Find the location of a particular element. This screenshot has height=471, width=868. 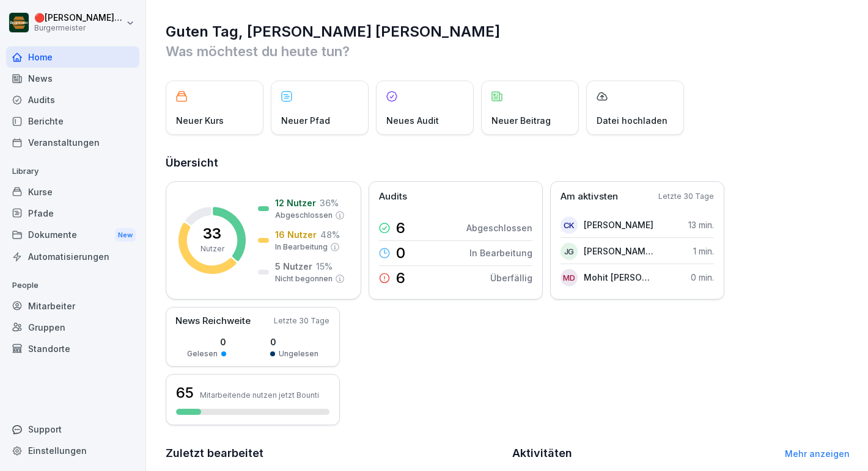

a: Einstellungen is located at coordinates (73, 451).